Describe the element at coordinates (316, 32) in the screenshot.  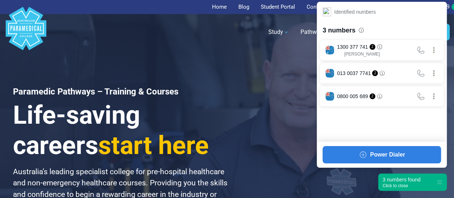
I see `a: Pathways` at that location.